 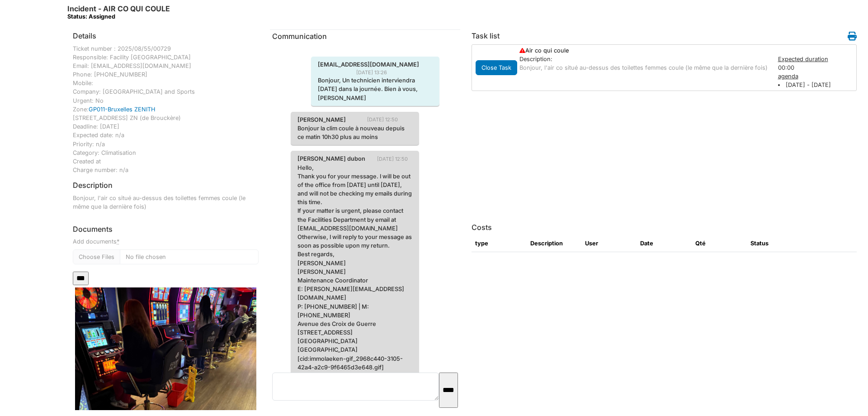 I want to click on div: Air co qui coule, so click(x=644, y=50).